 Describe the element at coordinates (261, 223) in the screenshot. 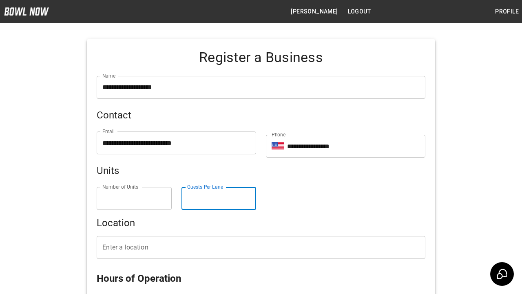

I see `h5: Location` at that location.